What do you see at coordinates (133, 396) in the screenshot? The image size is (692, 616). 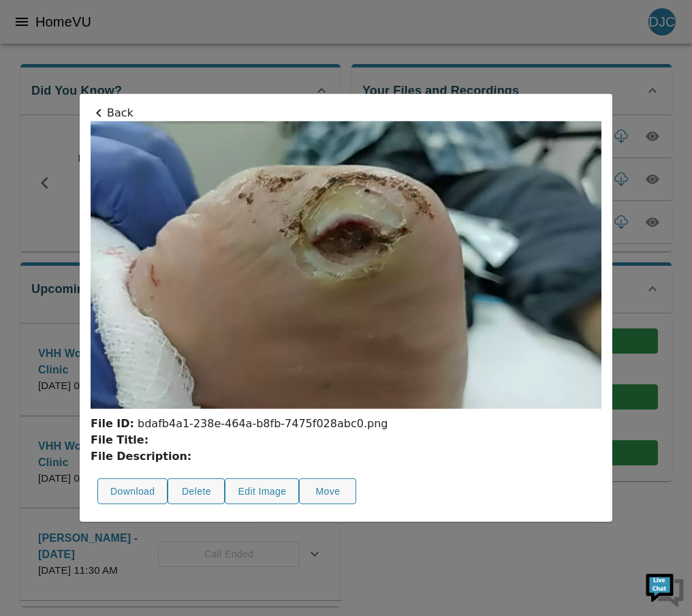 I see `textarea: Type your message and hit 'Enter'` at bounding box center [133, 396].